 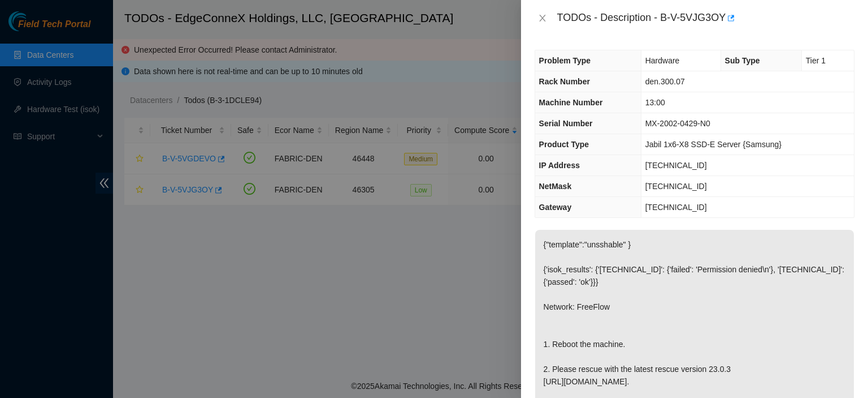 I want to click on span: Sub Type, so click(x=742, y=60).